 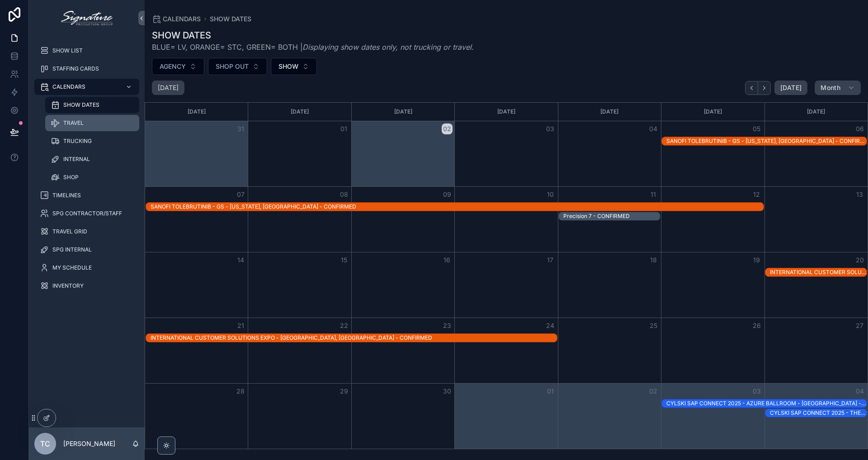 I want to click on button: 20, so click(x=860, y=260).